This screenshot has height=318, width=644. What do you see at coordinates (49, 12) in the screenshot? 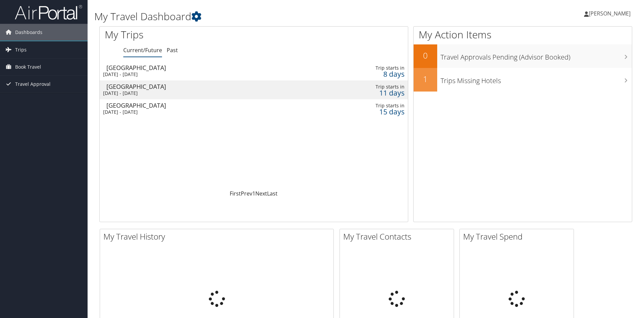
I see `img: airportal-logo.png` at bounding box center [49, 12].